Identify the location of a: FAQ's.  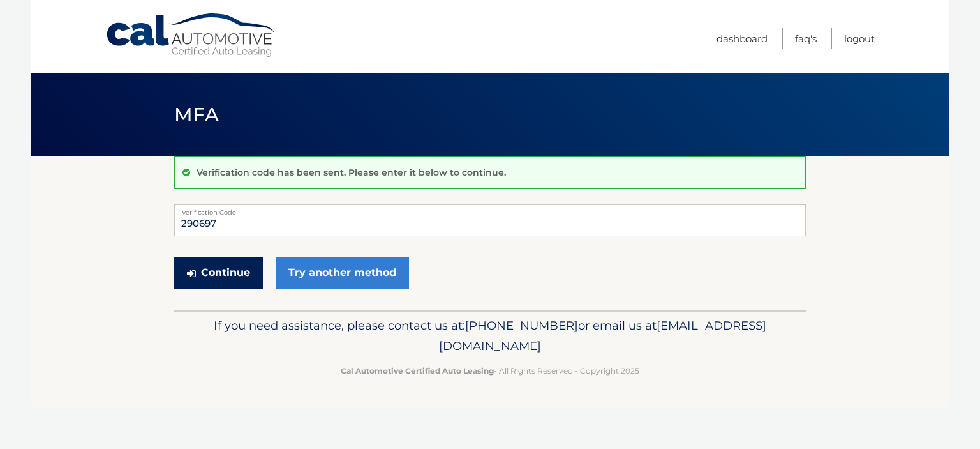
(806, 38).